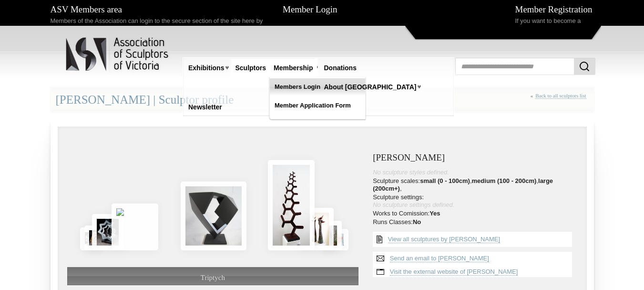  What do you see at coordinates (118, 54) in the screenshot?
I see `img: logo.png` at bounding box center [118, 54].